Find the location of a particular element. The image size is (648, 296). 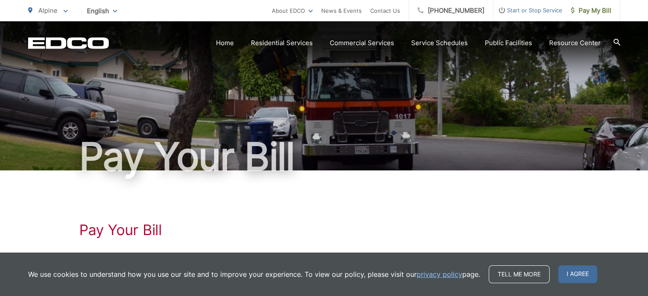

a: Tell me more is located at coordinates (519, 274).